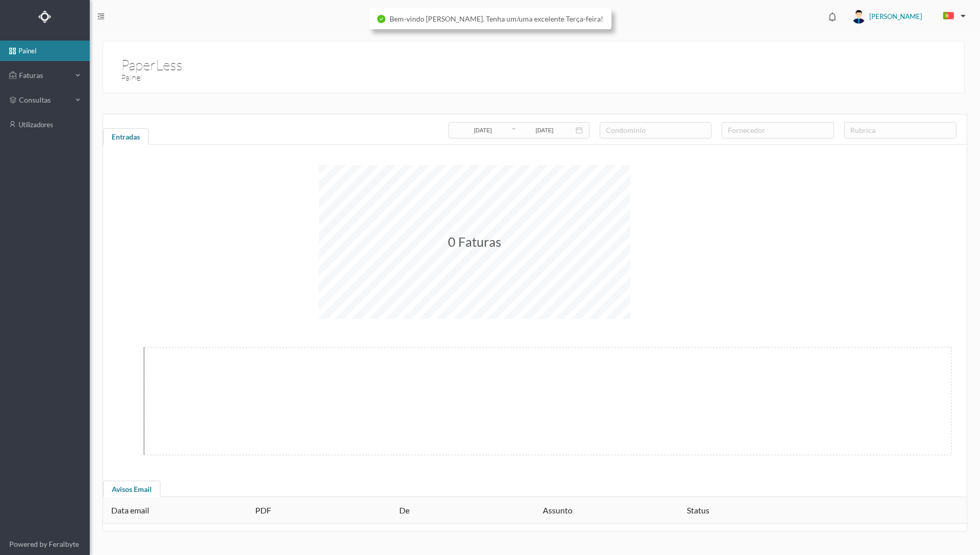  What do you see at coordinates (698, 510) in the screenshot?
I see `span: Status` at bounding box center [698, 510].